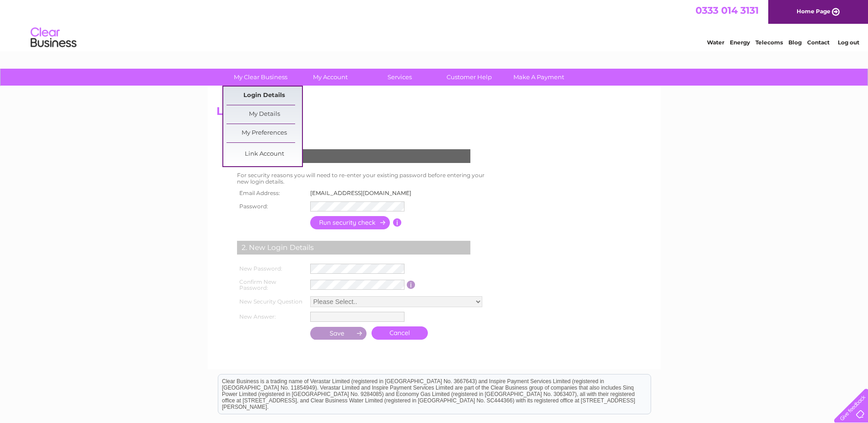 Image resolution: width=868 pixels, height=423 pixels. Describe the element at coordinates (727, 10) in the screenshot. I see `a: 0333 014 3131` at that location.